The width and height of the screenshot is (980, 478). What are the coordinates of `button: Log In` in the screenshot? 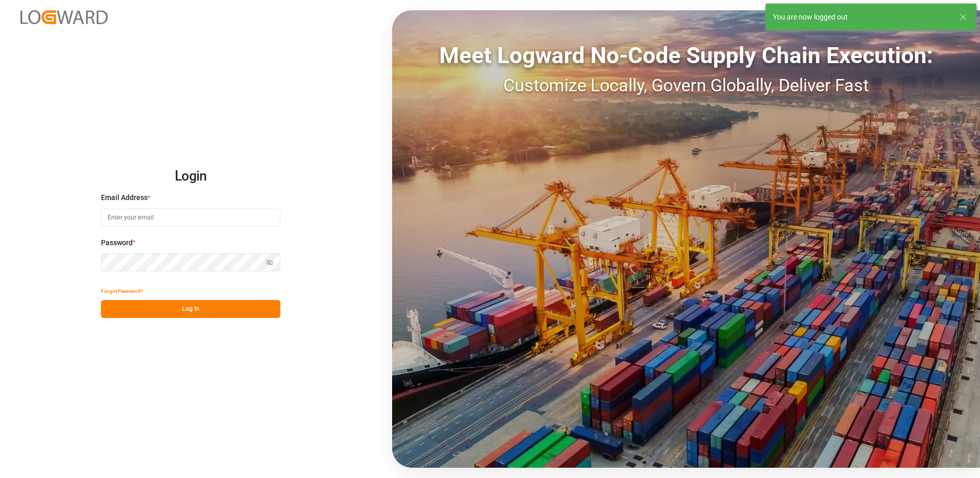 It's located at (191, 309).